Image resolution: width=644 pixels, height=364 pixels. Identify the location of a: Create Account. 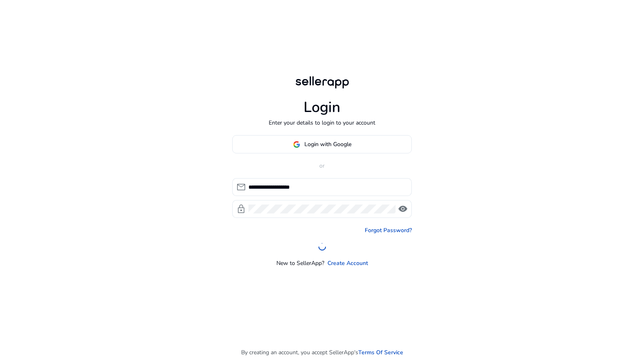
(348, 263).